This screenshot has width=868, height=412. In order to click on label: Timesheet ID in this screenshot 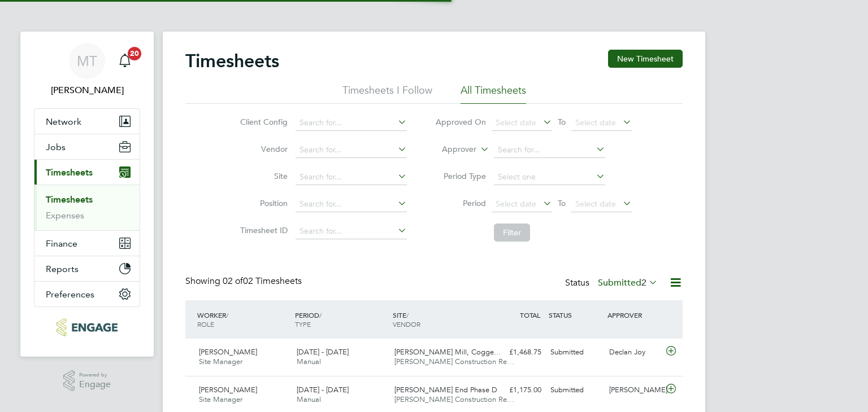, I will do `click(262, 231)`.